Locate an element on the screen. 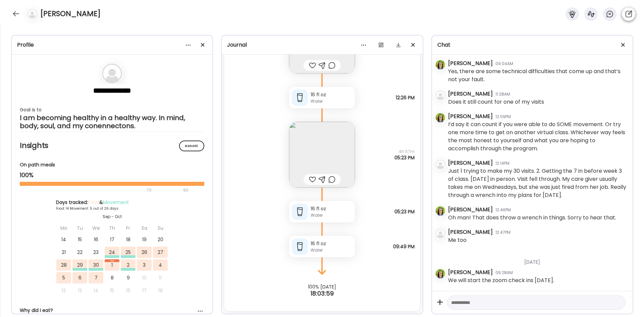 Image resolution: width=644 pixels, height=317 pixels. div: 12 is located at coordinates (64, 290).